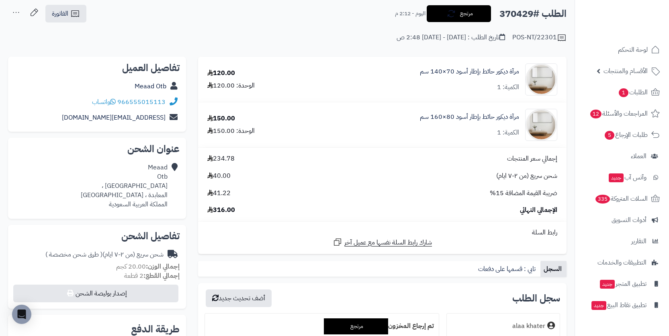 This screenshot has width=669, height=336. I want to click on span: الفاتورة, so click(60, 14).